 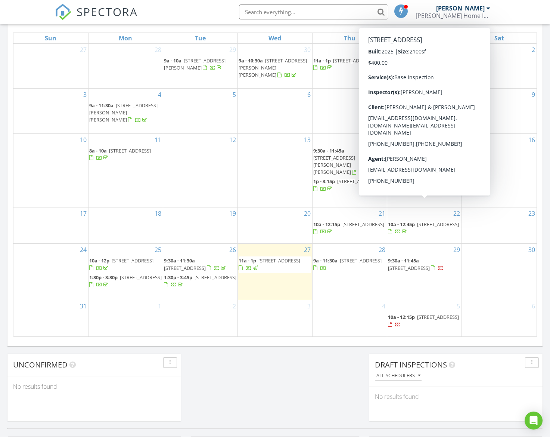 What do you see at coordinates (307, 213) in the screenshot?
I see `a: Go to August 20, 2025` at bounding box center [307, 213].